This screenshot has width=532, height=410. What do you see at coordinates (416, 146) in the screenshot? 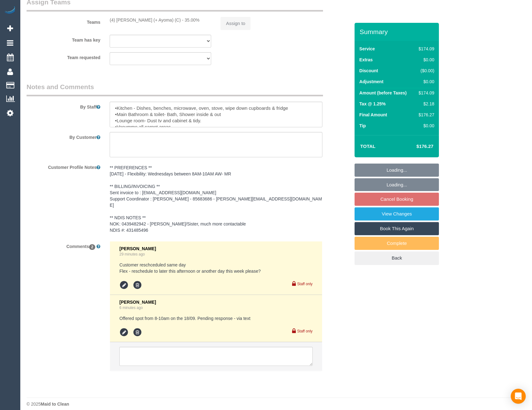
I see `h4: $176.27` at bounding box center [416, 146].